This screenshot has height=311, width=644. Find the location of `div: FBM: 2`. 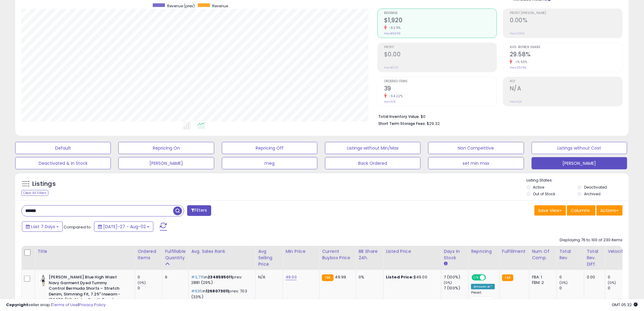

div: FBM: 2 is located at coordinates (542, 283).